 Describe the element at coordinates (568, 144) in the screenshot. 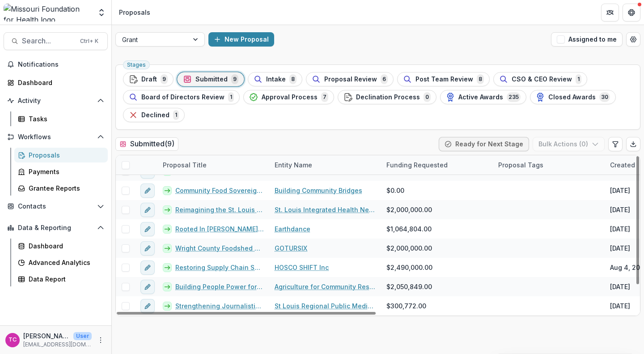

I see `button: Bulk Actions (0)` at that location.